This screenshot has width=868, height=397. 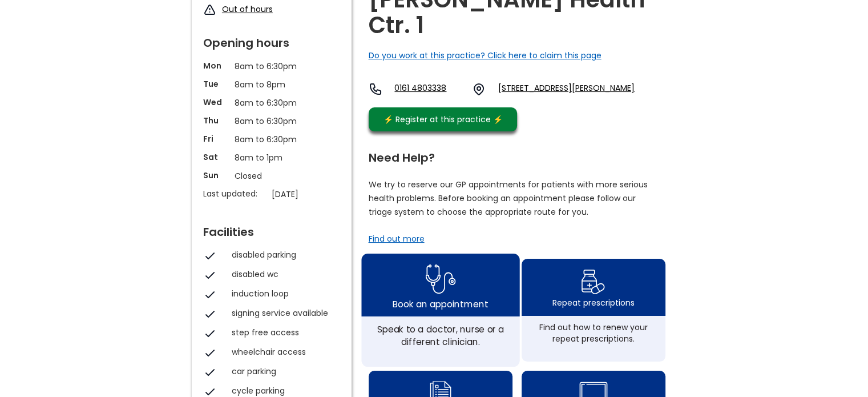 I want to click on img: repeat prescription icon, so click(x=593, y=282).